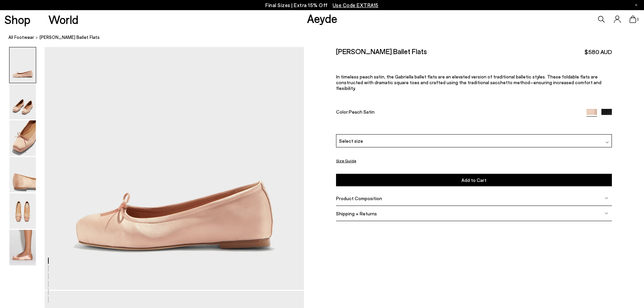  Describe the element at coordinates (356, 5) in the screenshot. I see `span: Navigate to /collections/ss25-final-sizes` at that location.